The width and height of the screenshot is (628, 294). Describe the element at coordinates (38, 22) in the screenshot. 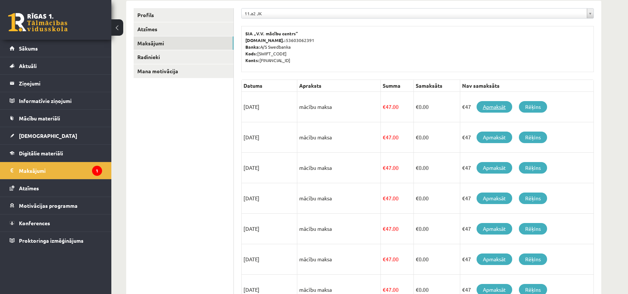

I see `a: Rīgas 1. Tālmācības vidusskola` at that location.